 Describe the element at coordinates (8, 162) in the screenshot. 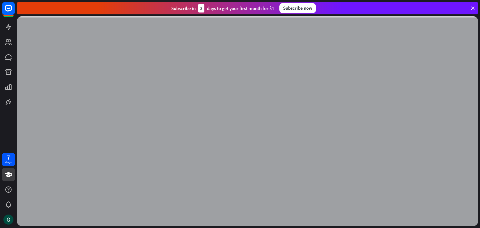

I see `div: days` at that location.